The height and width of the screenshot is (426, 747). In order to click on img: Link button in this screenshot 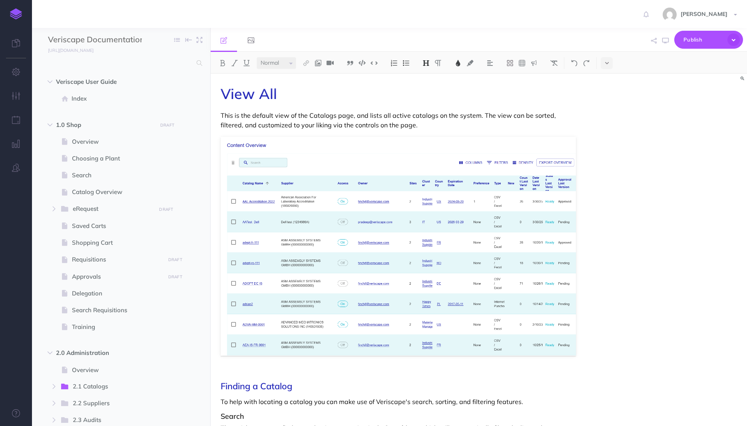, I will do `click(306, 63)`.